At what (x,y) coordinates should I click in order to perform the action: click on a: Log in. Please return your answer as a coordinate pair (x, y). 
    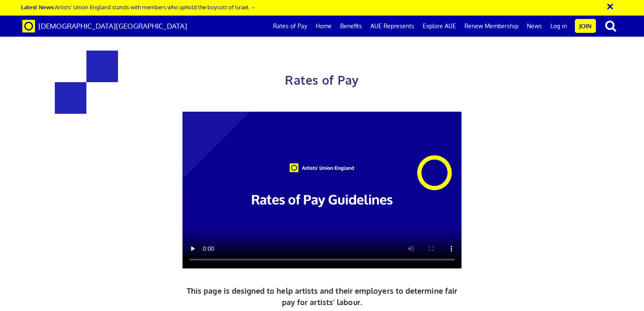
    Looking at the image, I should click on (559, 26).